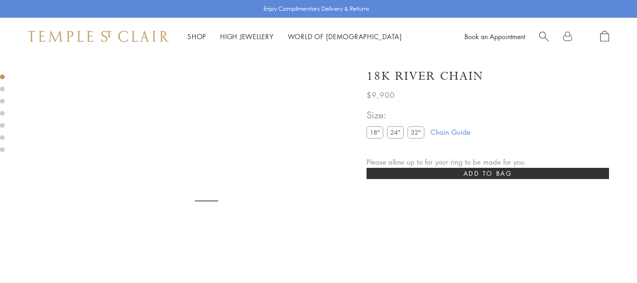 Image resolution: width=637 pixels, height=283 pixels. Describe the element at coordinates (605, 36) in the screenshot. I see `a: Open Shopping Bag` at that location.